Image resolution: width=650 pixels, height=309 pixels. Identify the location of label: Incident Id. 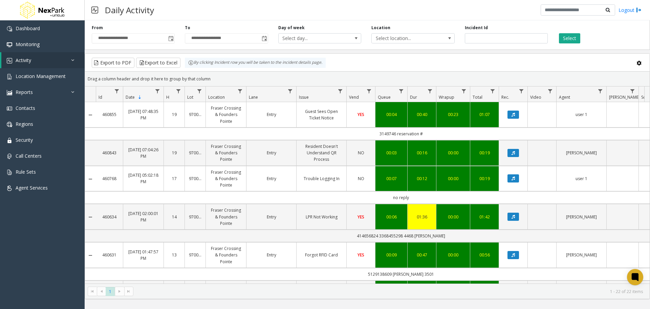
(477, 28).